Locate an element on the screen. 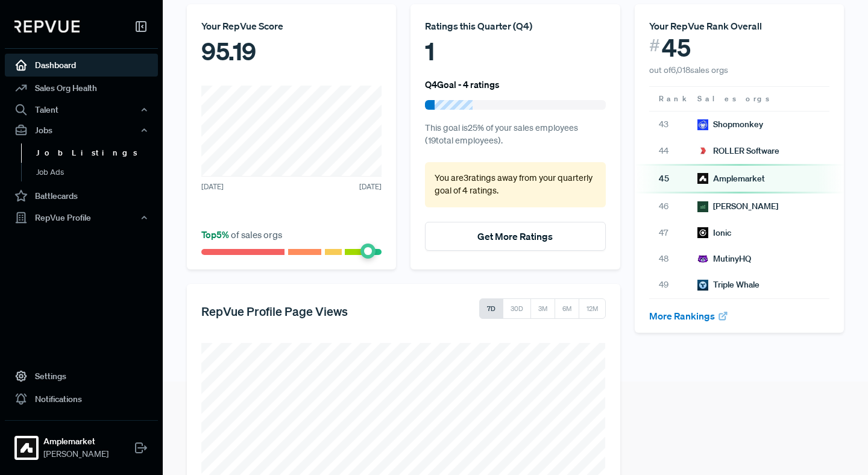  img: Triple Whale is located at coordinates (703, 286).